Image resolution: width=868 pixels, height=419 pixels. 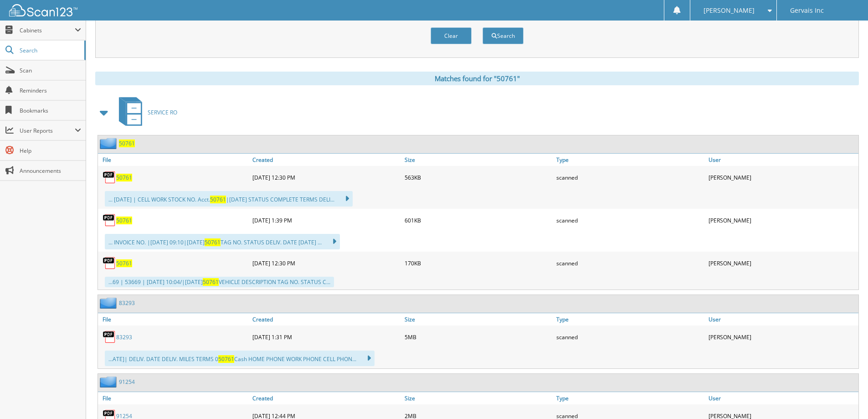 I want to click on span: SERVICE RO, so click(x=162, y=112).